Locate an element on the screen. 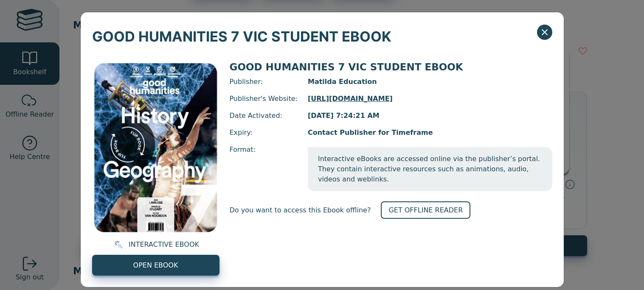 The width and height of the screenshot is (644, 290). span: Format: is located at coordinates (264, 168).